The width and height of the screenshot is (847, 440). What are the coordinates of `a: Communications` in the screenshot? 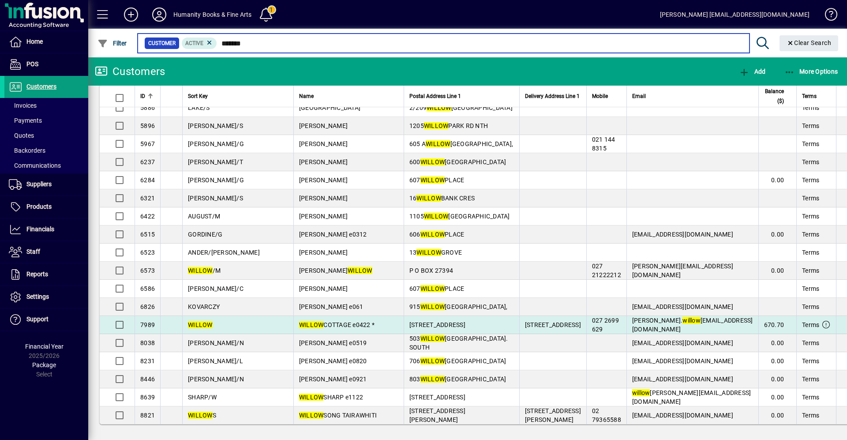 It's located at (46, 165).